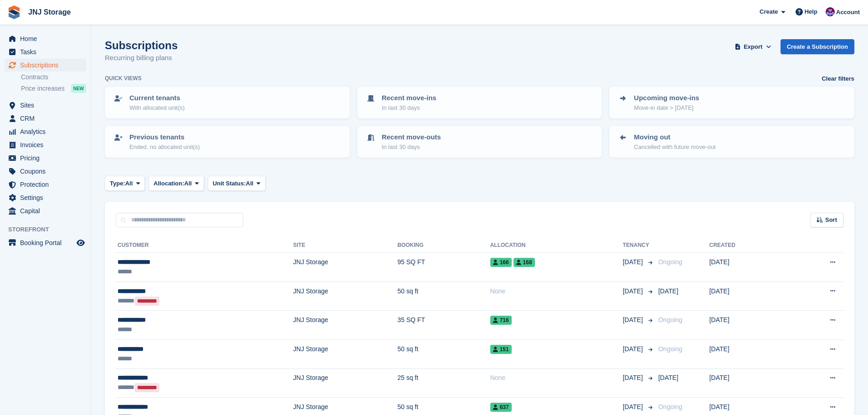  Describe the element at coordinates (675, 147) in the screenshot. I see `p: Cancelled with future move-out` at that location.